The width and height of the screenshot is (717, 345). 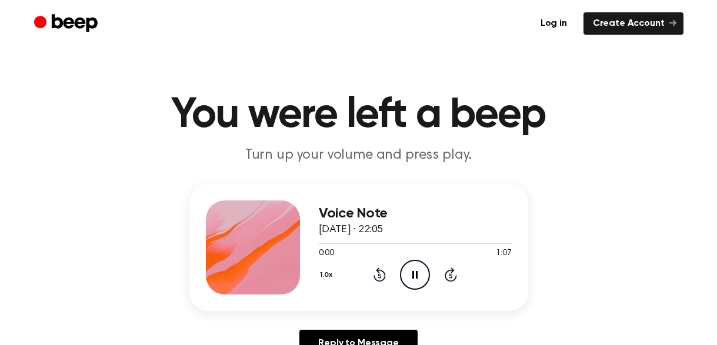 What do you see at coordinates (359, 115) in the screenshot?
I see `h1: You were left a beep` at bounding box center [359, 115].